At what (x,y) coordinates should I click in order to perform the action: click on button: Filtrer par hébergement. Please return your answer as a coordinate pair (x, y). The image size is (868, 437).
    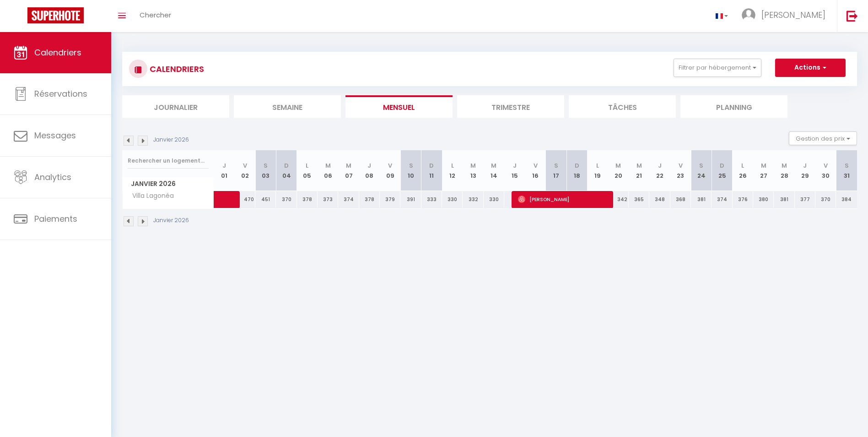
    Looking at the image, I should click on (717, 68).